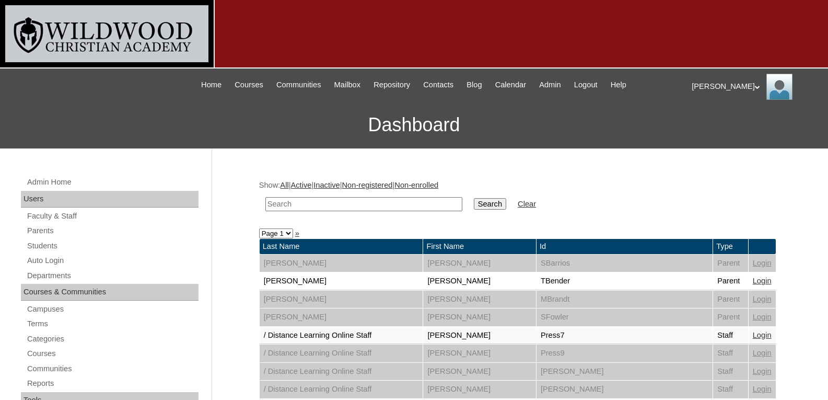 The image size is (828, 400). Describe the element at coordinates (392, 85) in the screenshot. I see `span: Repository` at that location.